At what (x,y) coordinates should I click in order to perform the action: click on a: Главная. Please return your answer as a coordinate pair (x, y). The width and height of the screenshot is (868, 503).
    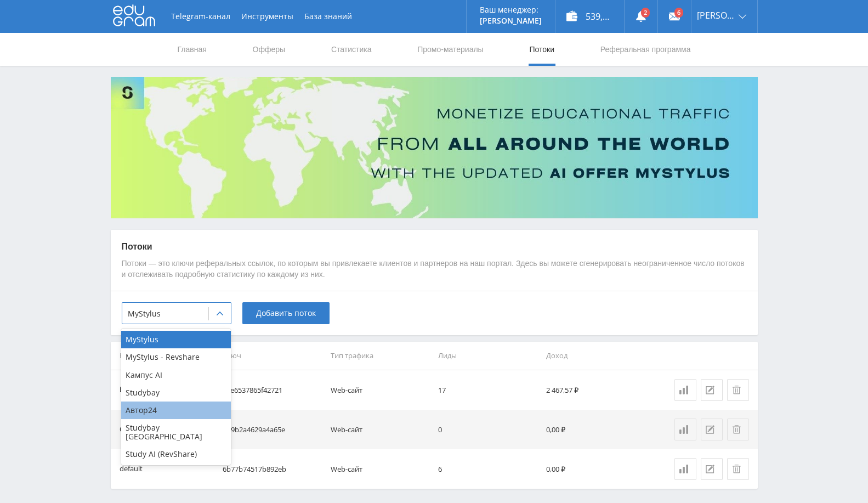
    Looking at the image, I should click on (192, 49).